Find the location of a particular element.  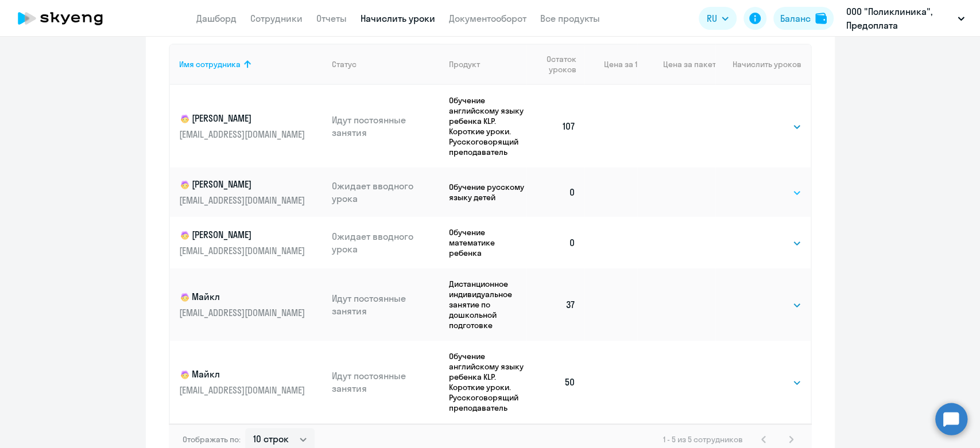

p: ООО "Поликлиника", Предоплата Медэксперт is located at coordinates (900, 18).